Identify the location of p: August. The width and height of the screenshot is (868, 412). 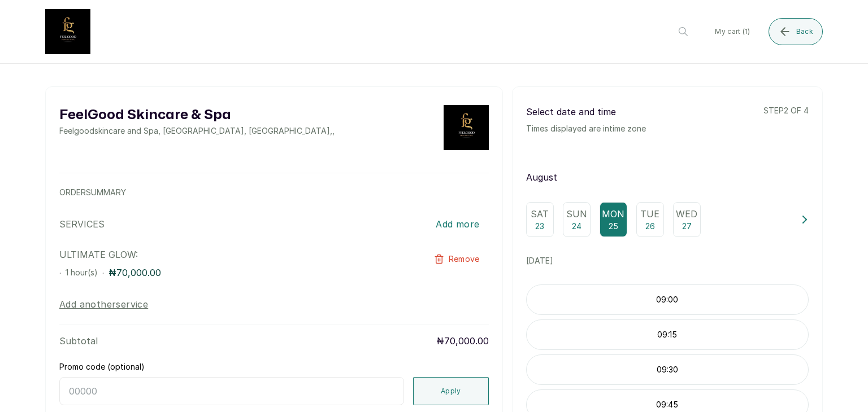
(667, 178).